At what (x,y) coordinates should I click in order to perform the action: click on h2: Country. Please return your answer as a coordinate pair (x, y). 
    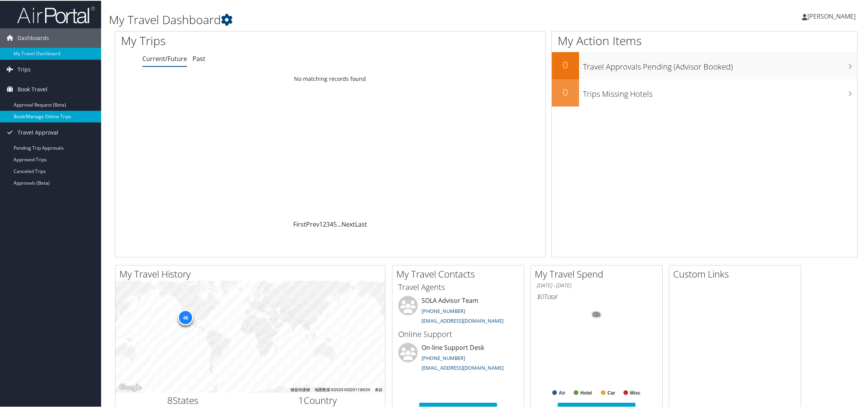
    Looking at the image, I should click on (317, 400).